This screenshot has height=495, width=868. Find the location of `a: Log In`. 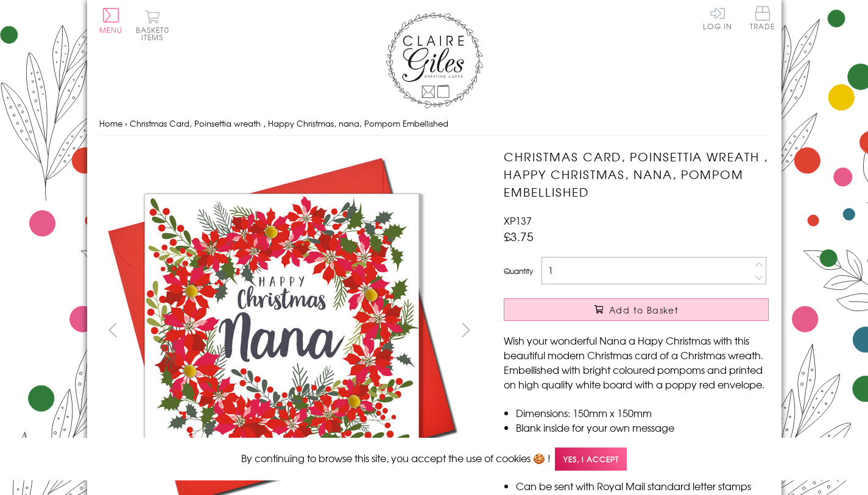

a: Log In is located at coordinates (717, 18).